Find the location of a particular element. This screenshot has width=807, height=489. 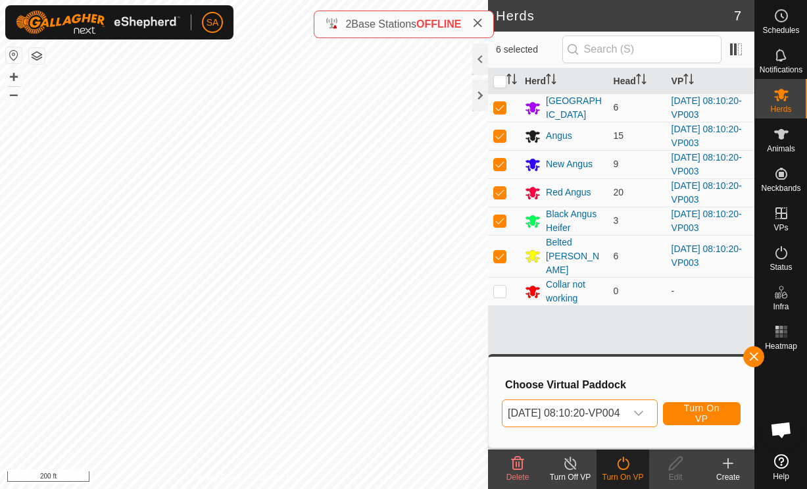

span: 20 is located at coordinates (619, 192).